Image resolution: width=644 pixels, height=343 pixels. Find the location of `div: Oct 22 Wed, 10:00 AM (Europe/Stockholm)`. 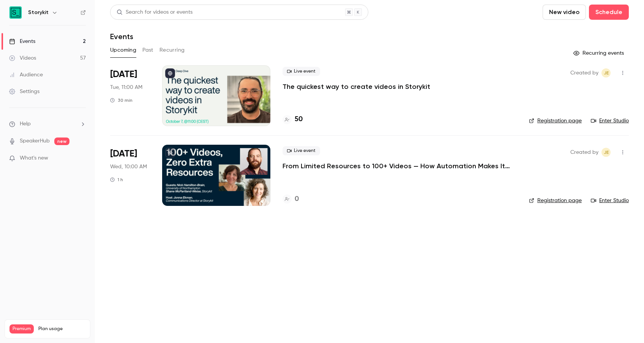

div: Oct 22 Wed, 10:00 AM (Europe/Stockholm) is located at coordinates (130, 175).